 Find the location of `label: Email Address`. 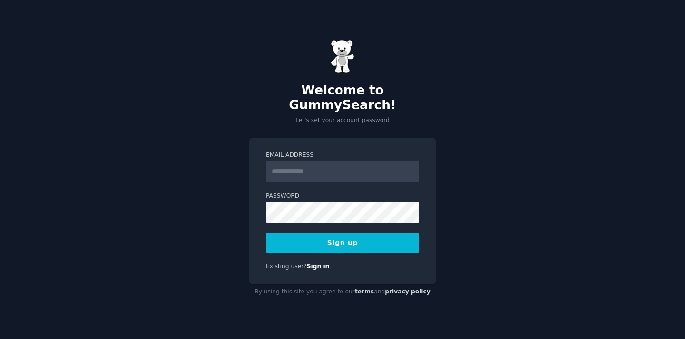

label: Email Address is located at coordinates (342, 155).